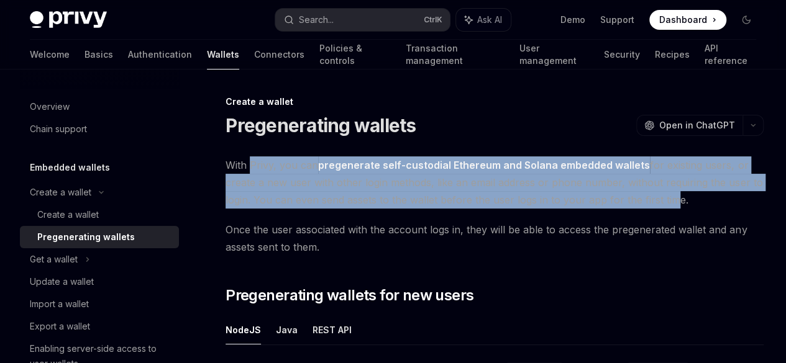  What do you see at coordinates (99, 327) in the screenshot?
I see `a: Export a wallet` at bounding box center [99, 327].